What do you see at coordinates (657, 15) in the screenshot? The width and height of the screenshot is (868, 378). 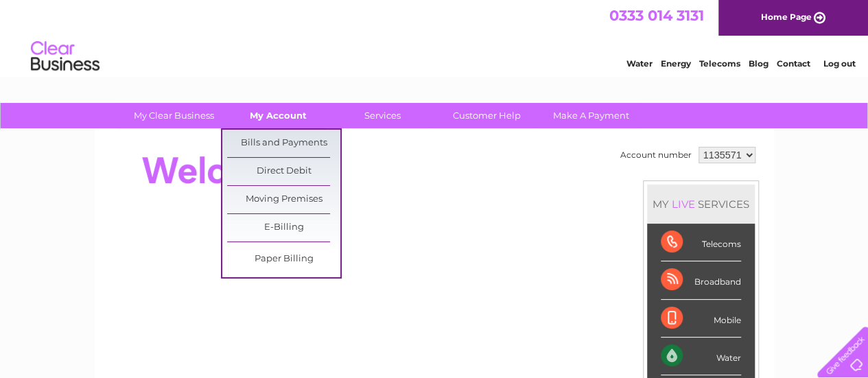 I see `span: 0333 014 3131` at bounding box center [657, 15].